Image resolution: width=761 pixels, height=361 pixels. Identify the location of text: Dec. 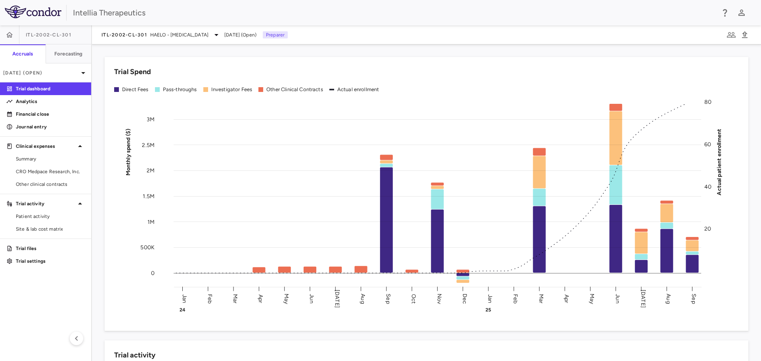
(464, 298).